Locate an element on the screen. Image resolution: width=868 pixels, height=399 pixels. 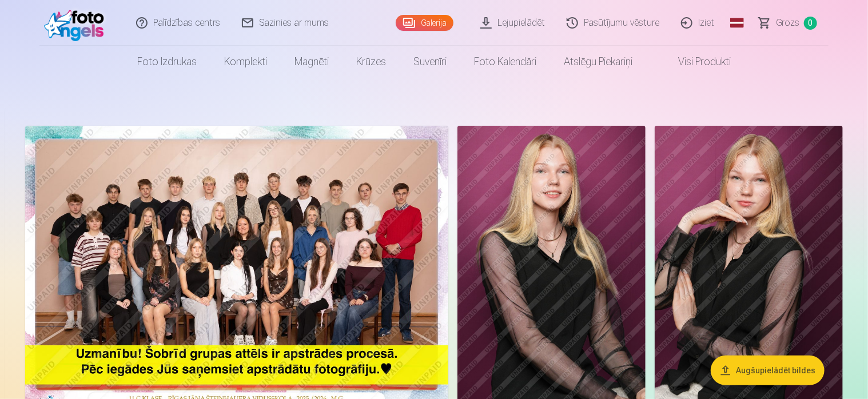
a: Magnēti is located at coordinates (312, 62).